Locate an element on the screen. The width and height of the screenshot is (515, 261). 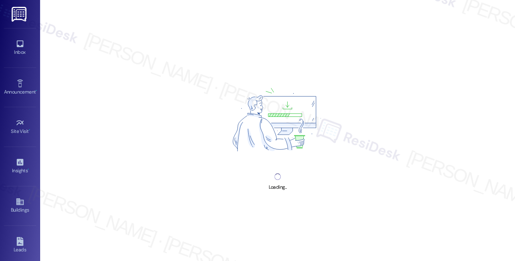
a: Insights • is located at coordinates (20, 166).